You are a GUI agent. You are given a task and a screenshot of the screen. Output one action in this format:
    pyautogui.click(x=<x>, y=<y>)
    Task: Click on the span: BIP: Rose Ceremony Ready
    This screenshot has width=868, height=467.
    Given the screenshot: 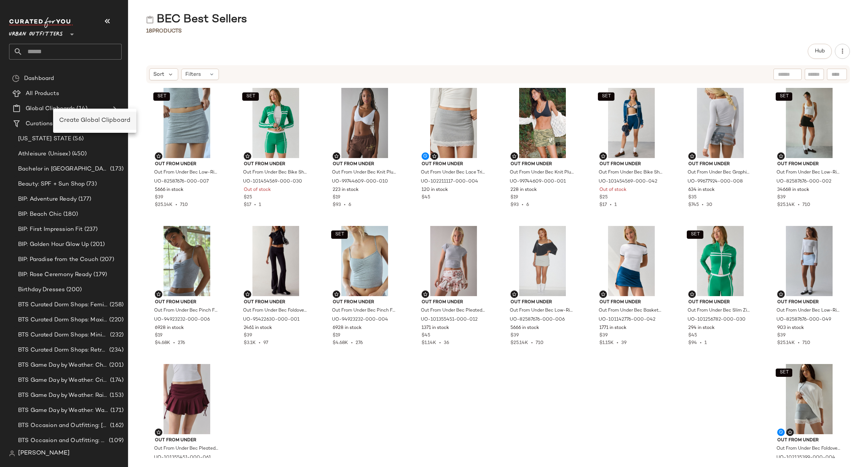 What is the action you would take?
    pyautogui.click(x=55, y=275)
    